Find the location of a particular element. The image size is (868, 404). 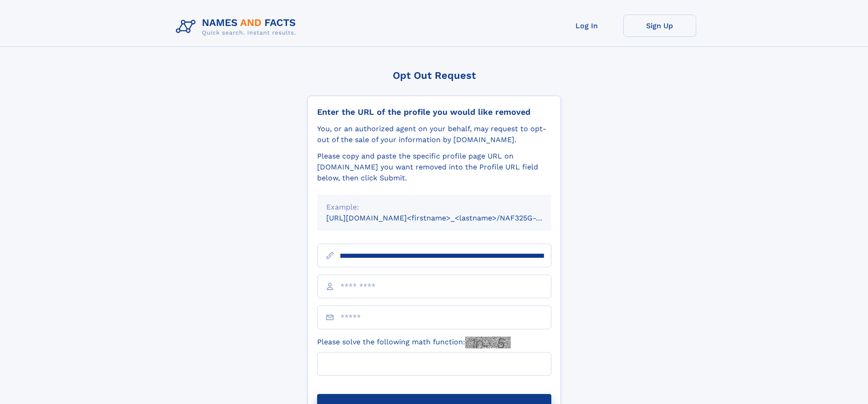

div: Opt Out Request is located at coordinates (434, 75).